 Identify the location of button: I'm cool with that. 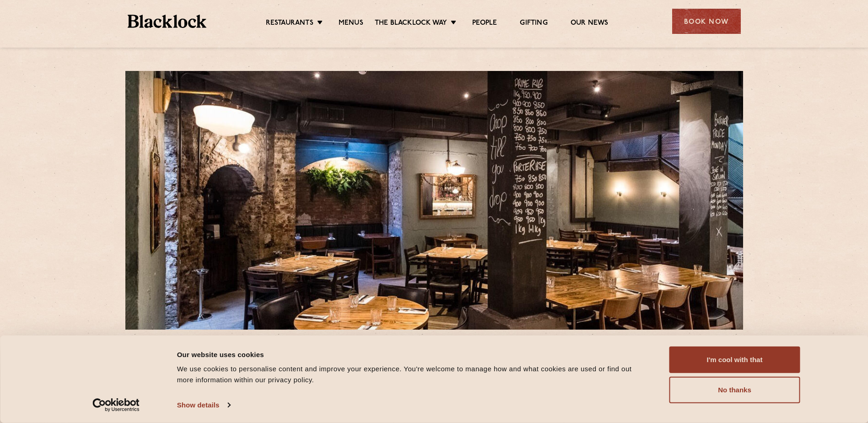
(734, 359).